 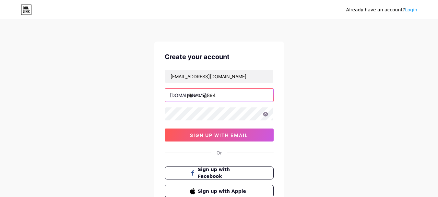 I want to click on input: Email, so click(x=219, y=76).